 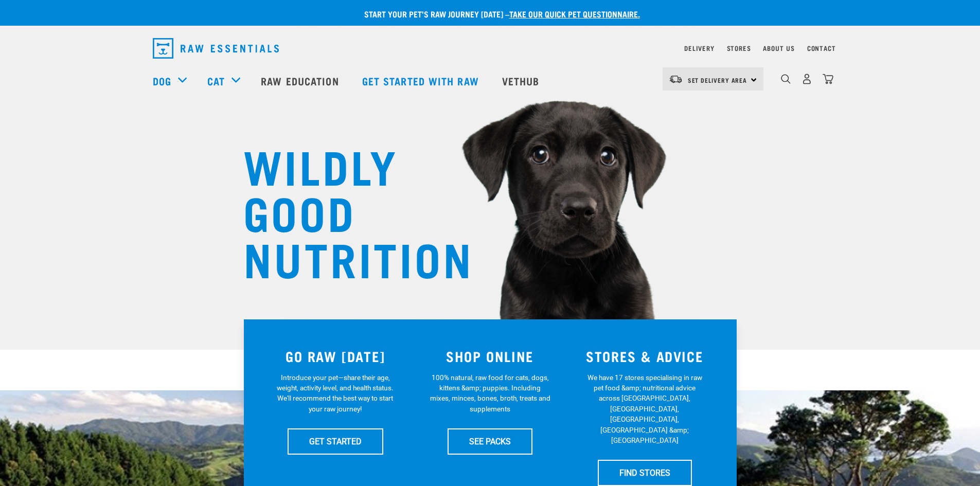 What do you see at coordinates (574, 13) in the screenshot?
I see `a: take our quick pet questionnaire.` at bounding box center [574, 13].